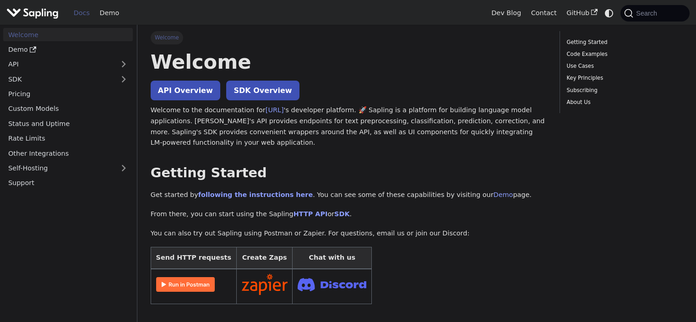 This screenshot has width=696, height=322. I want to click on button: Expand sidebar category 'API', so click(124, 64).